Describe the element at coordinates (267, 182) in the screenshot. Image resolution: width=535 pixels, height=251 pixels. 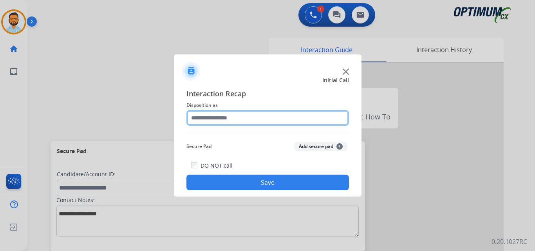
I see `button: Save` at that location.